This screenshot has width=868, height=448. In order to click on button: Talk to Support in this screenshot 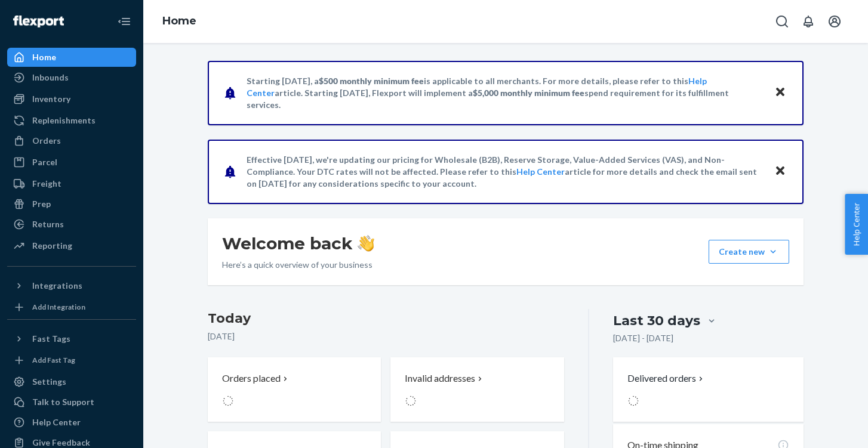, I will do `click(71, 403)`.